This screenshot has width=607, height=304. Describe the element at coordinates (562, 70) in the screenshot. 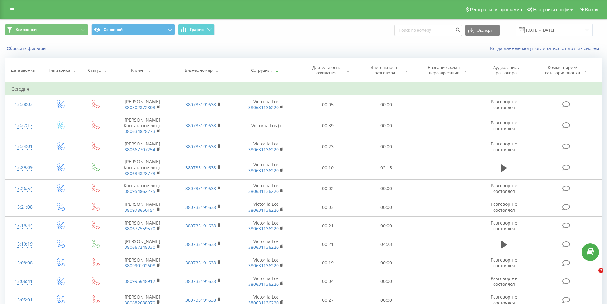

I see `div: Комментарий/категория звонка` at that location.